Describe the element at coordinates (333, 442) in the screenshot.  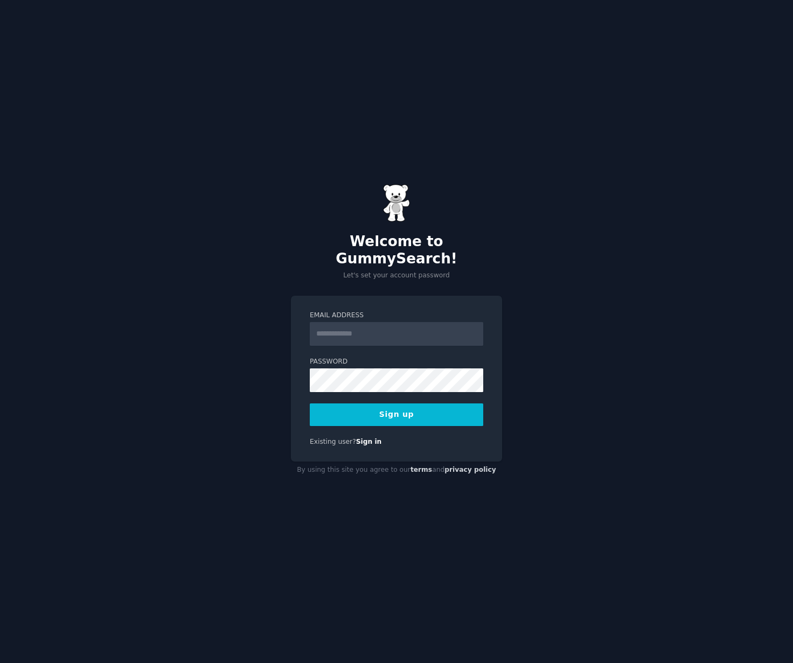
I see `span: Existing user?` at that location.